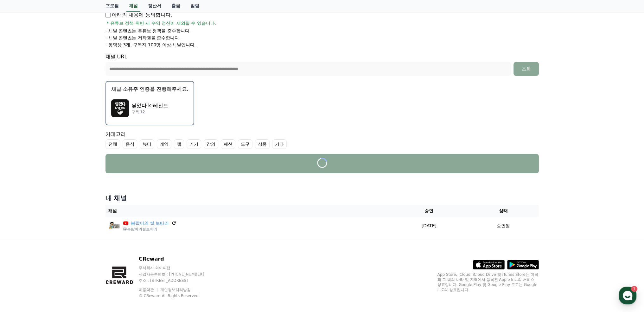 This screenshot has height=312, width=644. What do you see at coordinates (526, 69) in the screenshot?
I see `button: 조회` at bounding box center [526, 69].